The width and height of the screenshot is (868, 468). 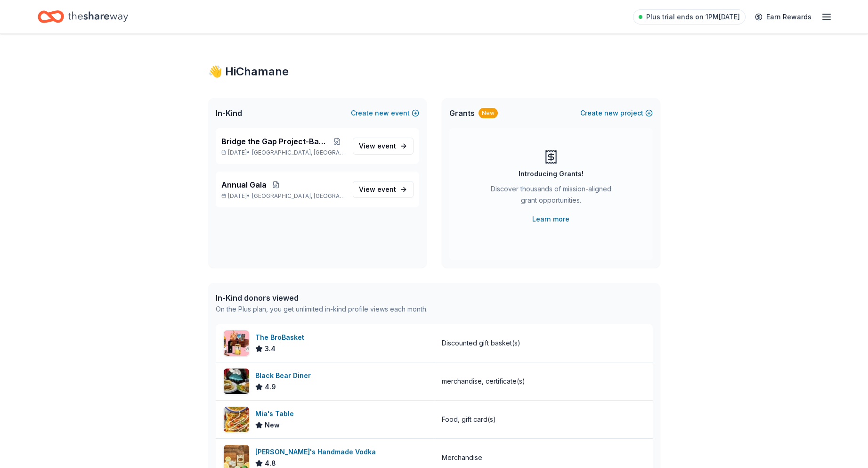 What do you see at coordinates (469, 419) in the screenshot?
I see `div: Food, gift card(s)` at bounding box center [469, 419].